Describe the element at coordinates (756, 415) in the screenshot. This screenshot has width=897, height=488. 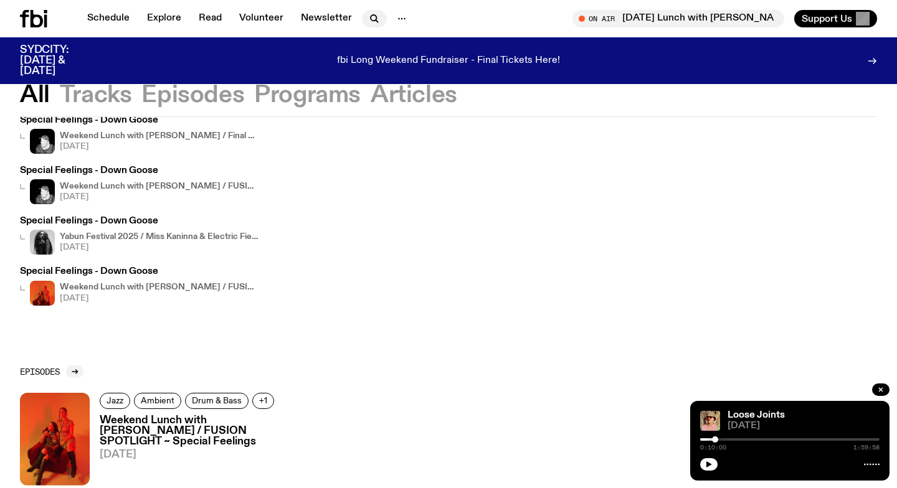
I see `a: Loose Joints` at that location.